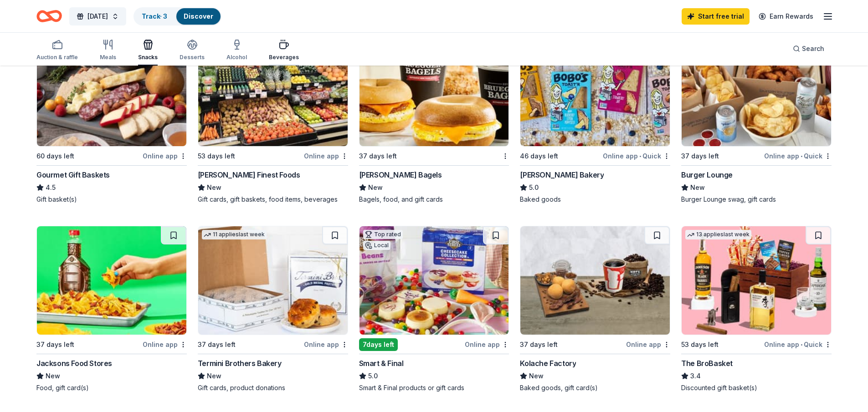 The height and width of the screenshot is (412, 868). Describe the element at coordinates (707, 175) in the screenshot. I see `div: Burger Lounge` at that location.